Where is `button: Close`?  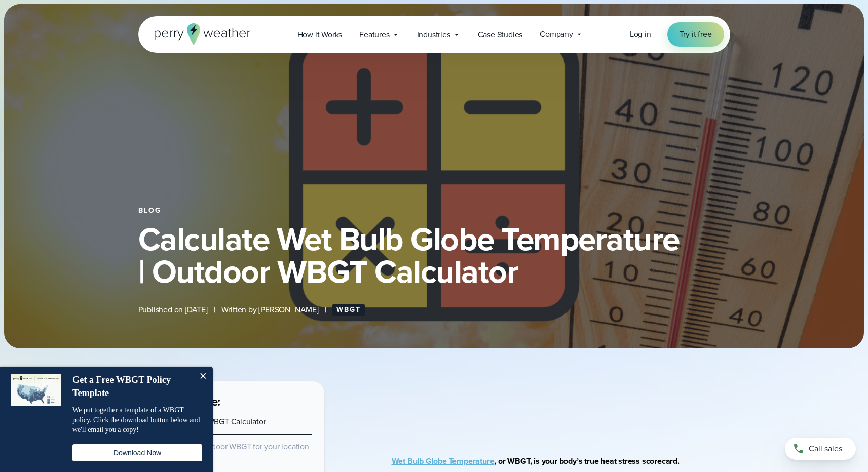 button: Close is located at coordinates (203, 377).